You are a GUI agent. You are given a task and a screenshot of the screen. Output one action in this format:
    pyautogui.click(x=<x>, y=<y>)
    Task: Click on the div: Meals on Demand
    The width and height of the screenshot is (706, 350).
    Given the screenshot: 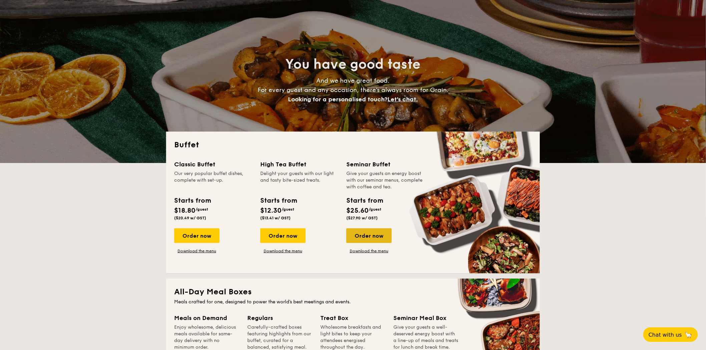 What is the action you would take?
    pyautogui.click(x=207, y=318)
    